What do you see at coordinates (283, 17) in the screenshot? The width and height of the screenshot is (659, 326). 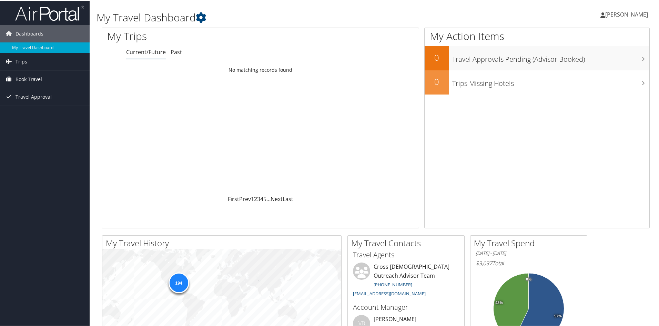 I see `h1: My Travel Dashboard` at bounding box center [283, 17].